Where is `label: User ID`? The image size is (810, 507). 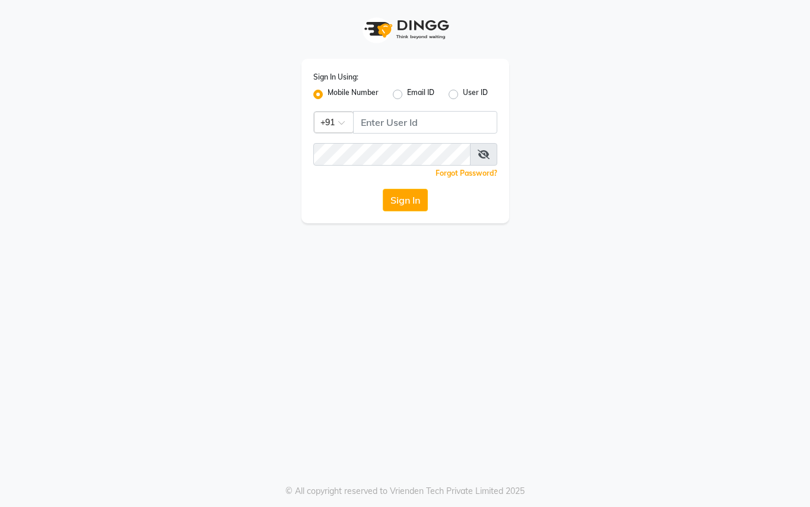 label: User ID is located at coordinates (476, 94).